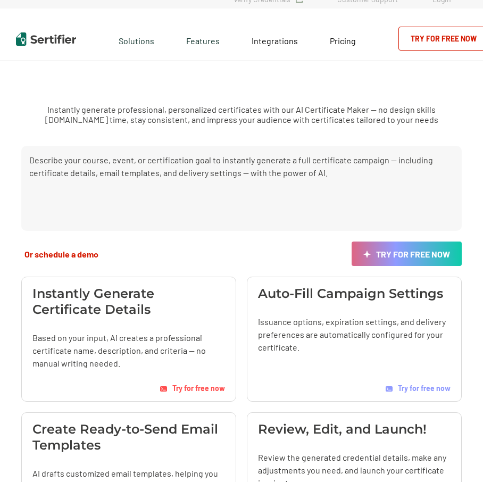  What do you see at coordinates (136, 39) in the screenshot?
I see `span: Solutions` at bounding box center [136, 39].